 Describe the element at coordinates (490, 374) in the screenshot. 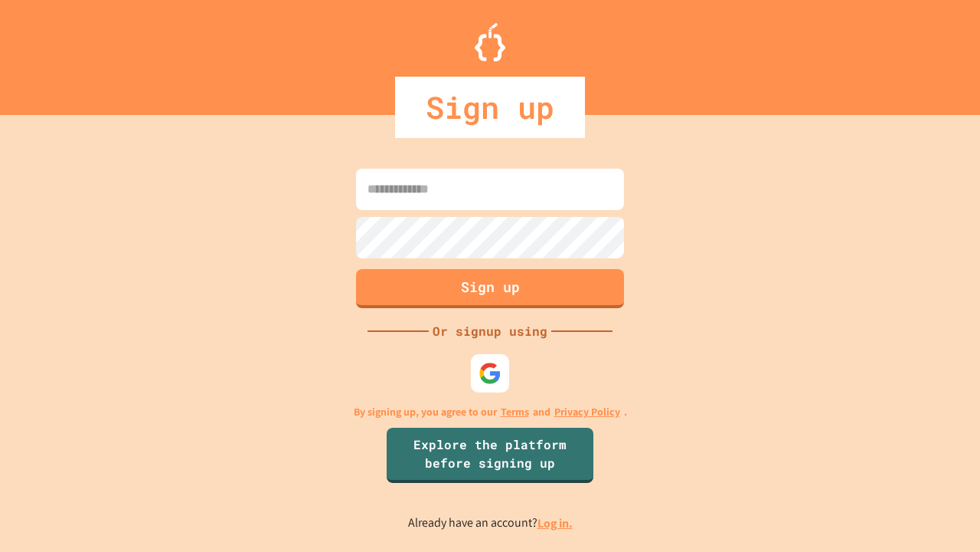

I see `img: google-icon.svg` at that location.